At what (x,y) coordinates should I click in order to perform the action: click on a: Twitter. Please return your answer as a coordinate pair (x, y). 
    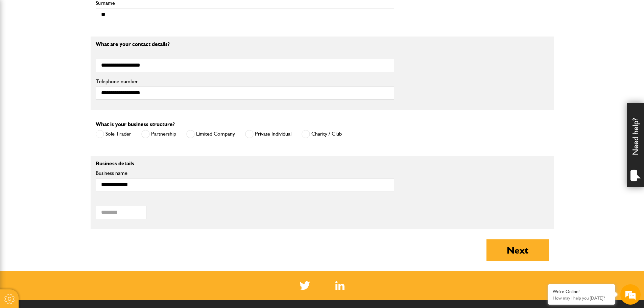
    Looking at the image, I should click on (304, 286).